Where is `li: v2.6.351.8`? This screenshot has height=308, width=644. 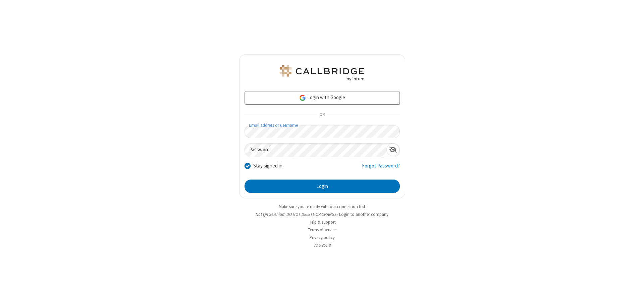 li: v2.6.351.8 is located at coordinates (322, 245).